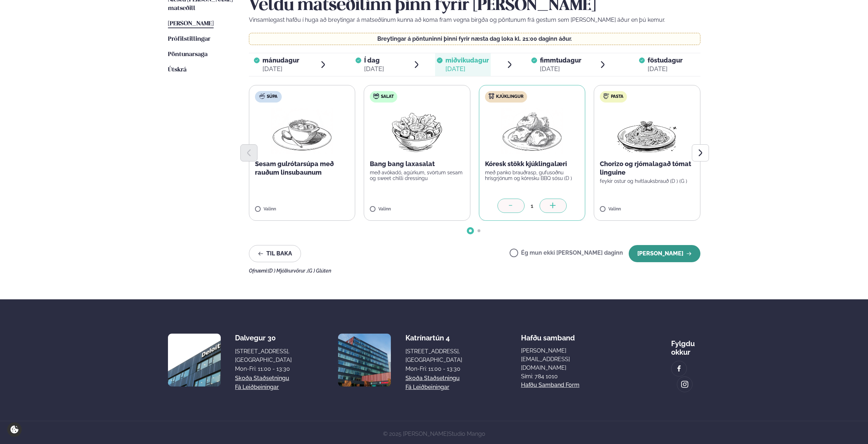  What do you see at coordinates (510, 97) in the screenshot?
I see `span: Kjúklingur` at bounding box center [510, 97].